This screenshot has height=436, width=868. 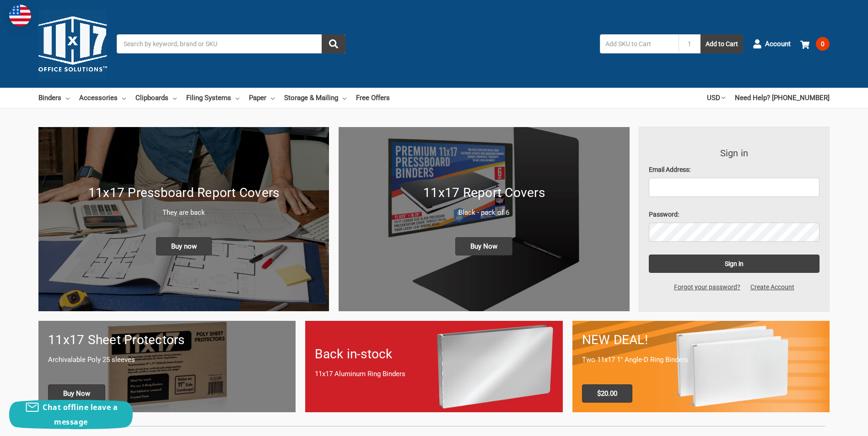 I want to click on h1: 11x17 Report Covers, so click(x=484, y=193).